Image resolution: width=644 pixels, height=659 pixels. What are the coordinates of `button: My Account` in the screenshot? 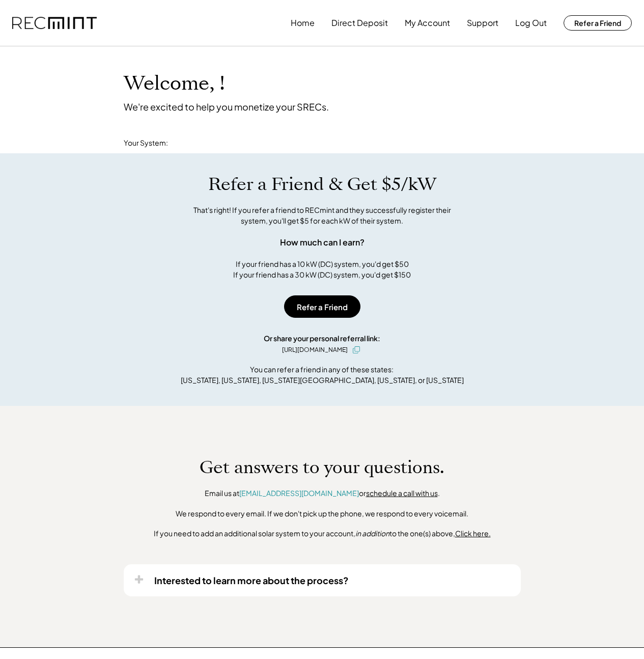 It's located at (428, 22).